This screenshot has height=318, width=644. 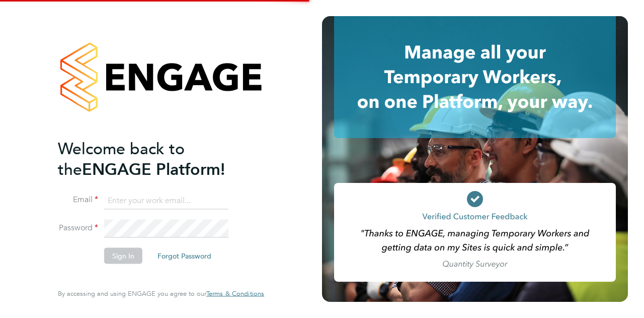 What do you see at coordinates (156, 158) in the screenshot?
I see `h2: ENGAGE Platform!` at bounding box center [156, 158].